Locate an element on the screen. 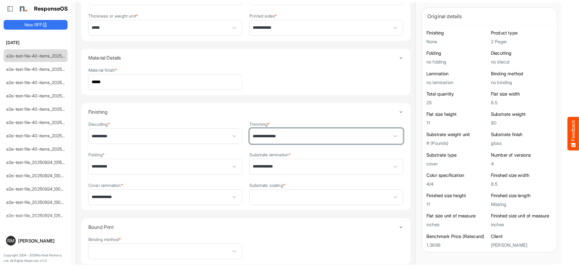 The image size is (579, 267). a: e2e-test-file_20250924_125734 is located at coordinates (37, 215).